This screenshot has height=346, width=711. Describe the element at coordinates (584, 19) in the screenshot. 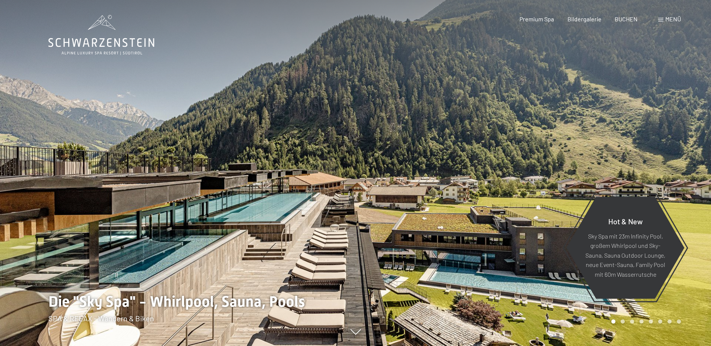

I see `span: Bildergalerie` at that location.